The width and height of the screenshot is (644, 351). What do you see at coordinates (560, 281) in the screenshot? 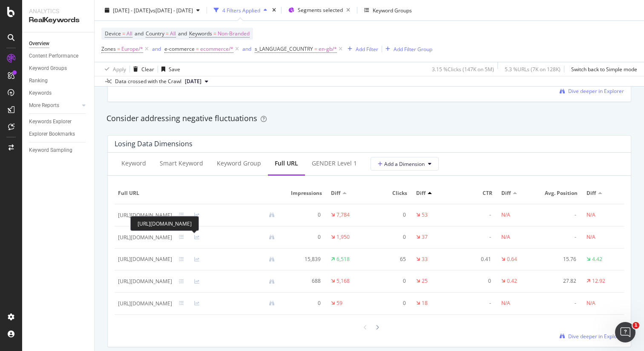
I see `div: 27.82` at bounding box center [560, 281].